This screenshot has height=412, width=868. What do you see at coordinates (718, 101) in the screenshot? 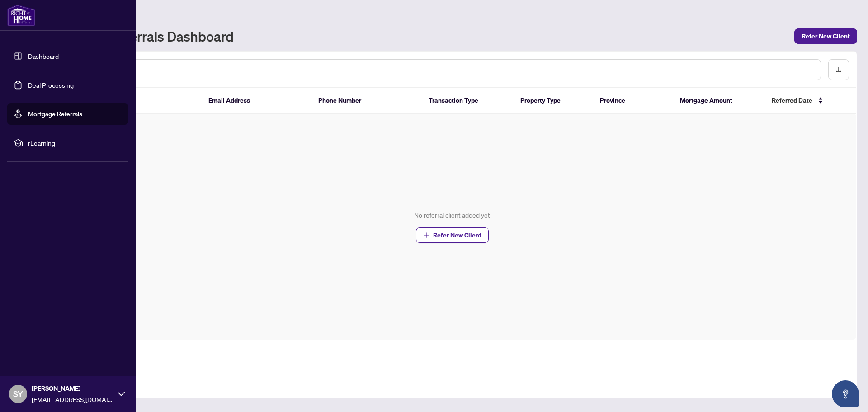
I see `th: Mortgage Amount` at bounding box center [718, 101].